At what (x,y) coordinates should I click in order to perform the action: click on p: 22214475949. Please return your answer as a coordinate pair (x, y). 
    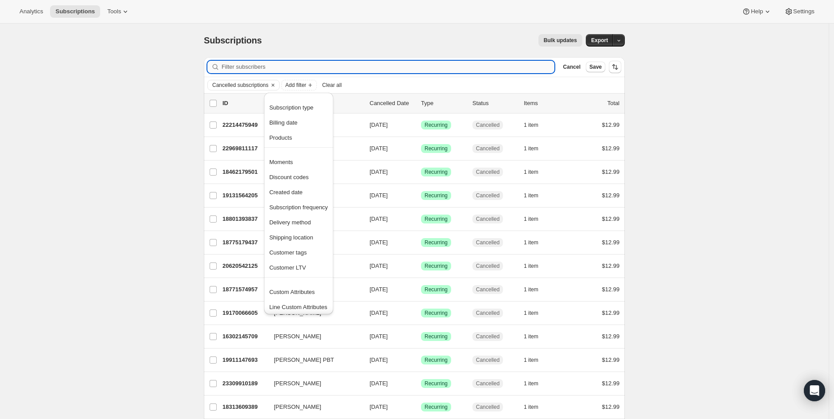
    Looking at the image, I should click on (245, 125).